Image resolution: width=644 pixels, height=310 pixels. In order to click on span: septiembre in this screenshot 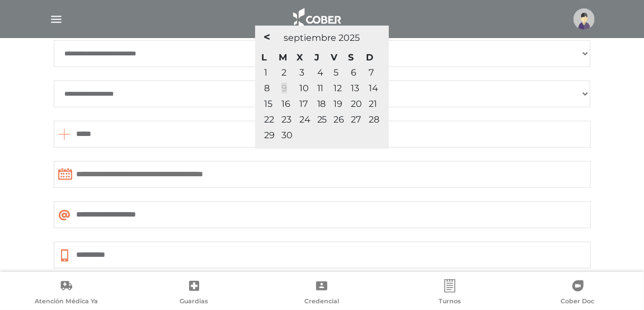, I will do `click(310, 38)`.